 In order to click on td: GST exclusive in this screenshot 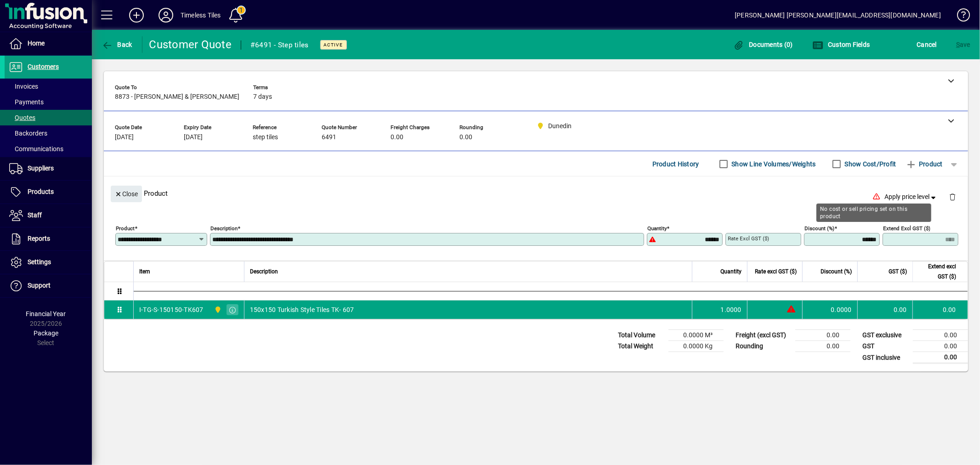, I will do `click(885, 336)`.